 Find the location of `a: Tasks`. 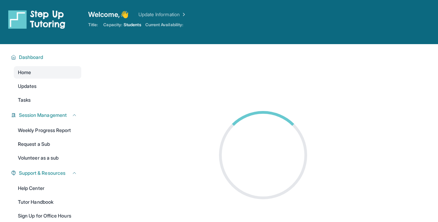

a: Tasks is located at coordinates (48, 100).